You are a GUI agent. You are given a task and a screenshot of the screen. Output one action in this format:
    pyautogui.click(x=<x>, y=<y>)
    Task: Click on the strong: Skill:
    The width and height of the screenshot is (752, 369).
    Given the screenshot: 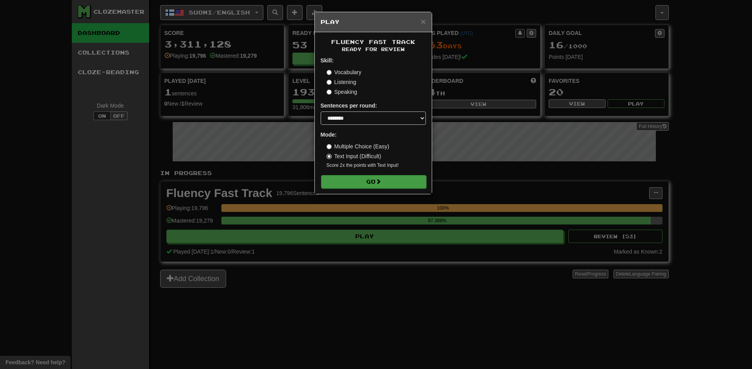 What is the action you would take?
    pyautogui.click(x=327, y=60)
    